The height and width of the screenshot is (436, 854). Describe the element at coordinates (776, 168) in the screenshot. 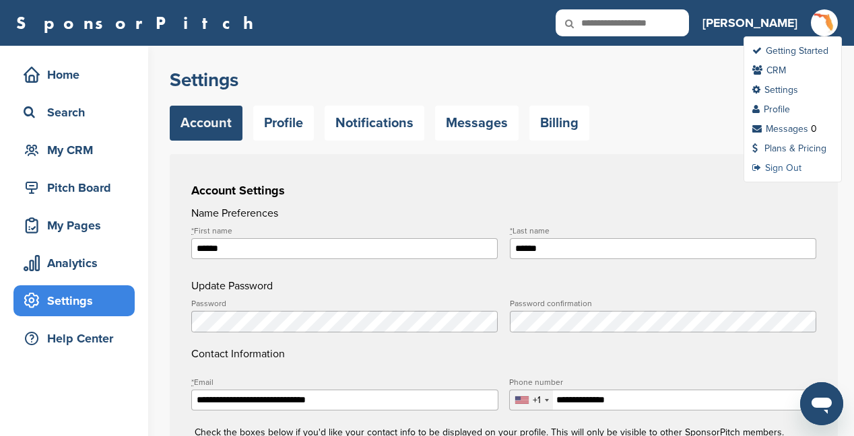

I see `a: Sign Out` at that location.